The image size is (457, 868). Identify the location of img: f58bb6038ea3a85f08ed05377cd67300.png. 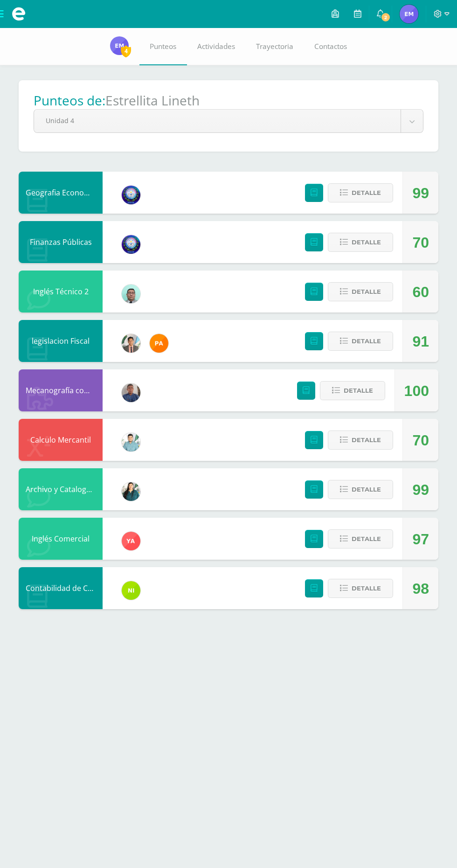
(131, 492).